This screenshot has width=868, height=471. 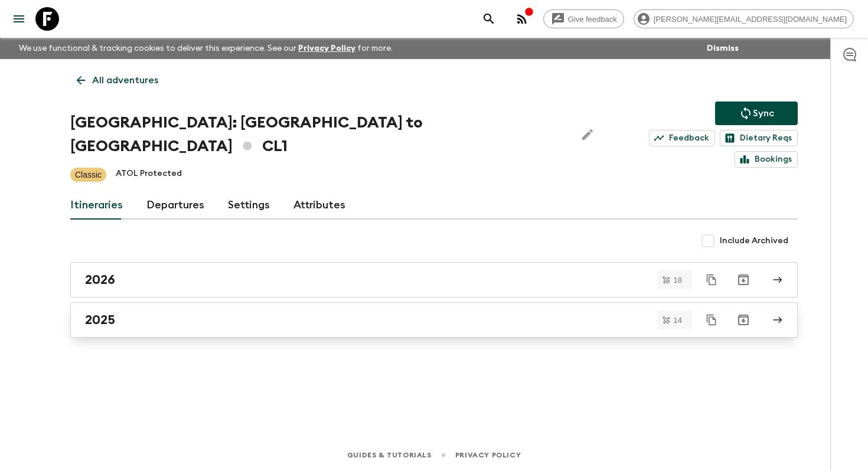 I want to click on button: search adventures, so click(x=489, y=19).